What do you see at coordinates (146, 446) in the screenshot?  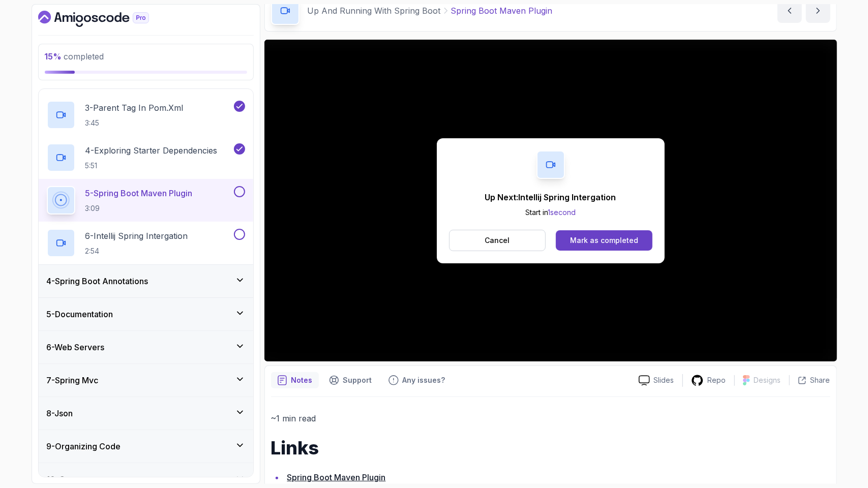 I see `button: 9-Organizing Code` at bounding box center [146, 446].